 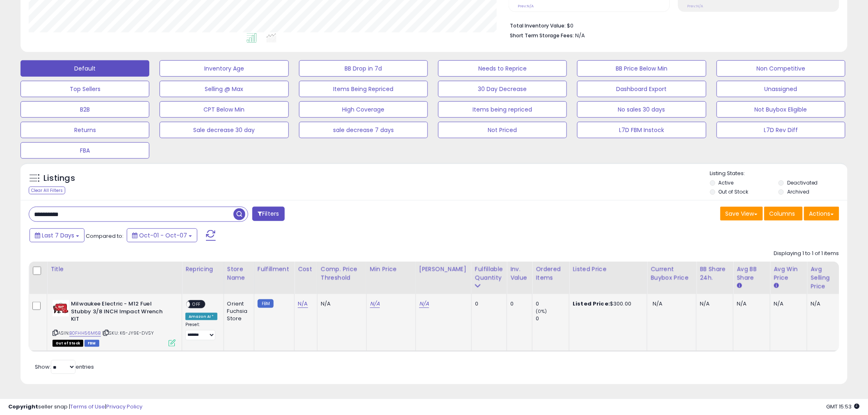 What do you see at coordinates (162, 235) in the screenshot?
I see `button: Oct-01 - Oct-07` at bounding box center [162, 235].